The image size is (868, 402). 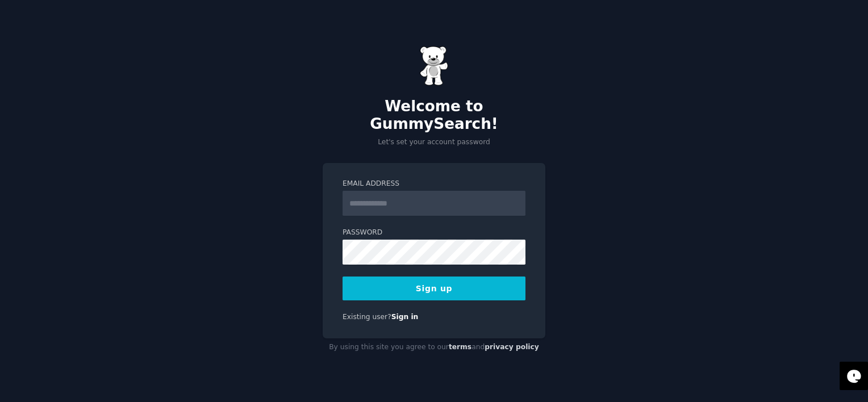 What do you see at coordinates (434, 348) in the screenshot?
I see `div: By using this site you agree to our and` at bounding box center [434, 348].